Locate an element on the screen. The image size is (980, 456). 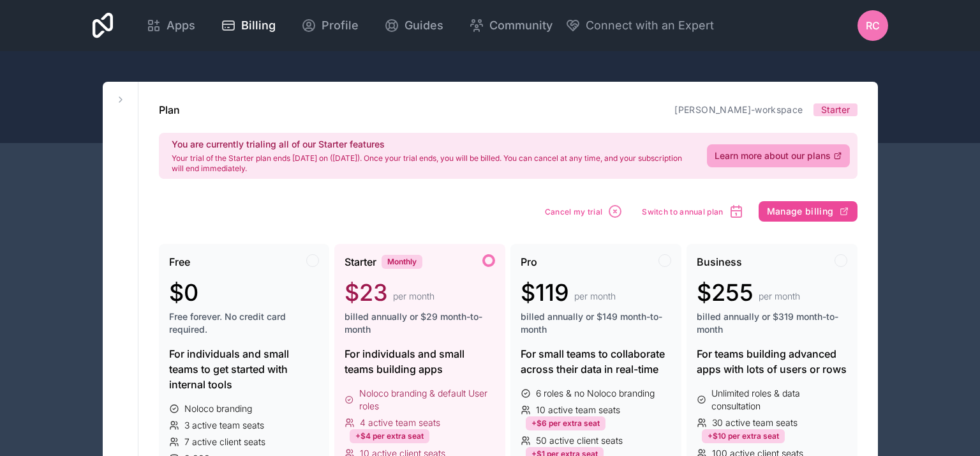
span: 3 active team seats is located at coordinates (224, 425).